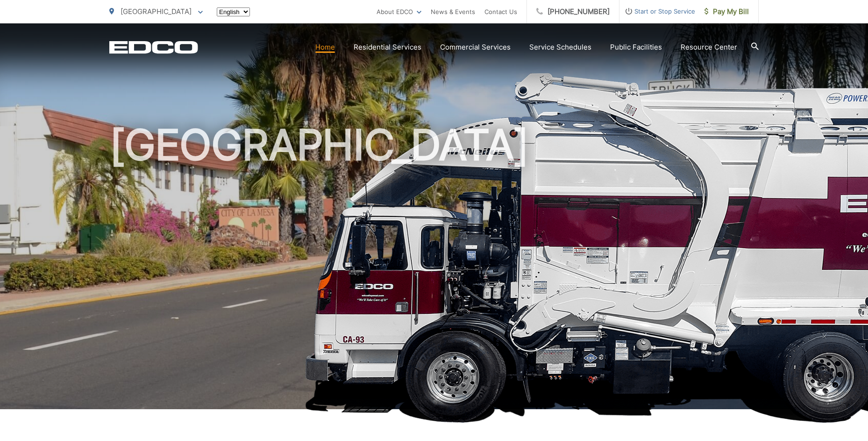  I want to click on a: Resource Center, so click(708, 47).